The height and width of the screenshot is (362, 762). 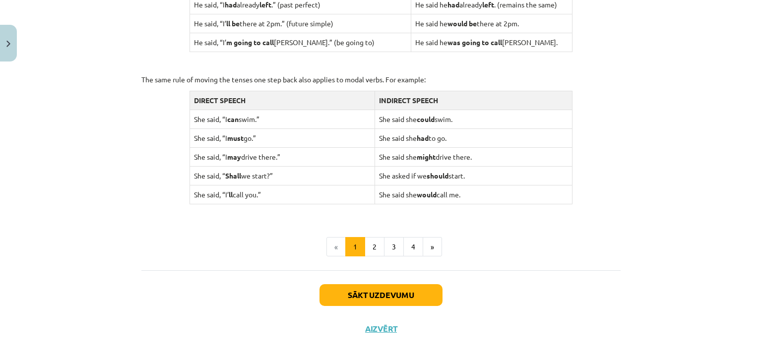 What do you see at coordinates (8, 44) in the screenshot?
I see `img: icon-close-lesson-0947bae3869378f0d4975bcd49f059093ad1ed9edebbc8119c70593378902aed.svg` at bounding box center [8, 44].